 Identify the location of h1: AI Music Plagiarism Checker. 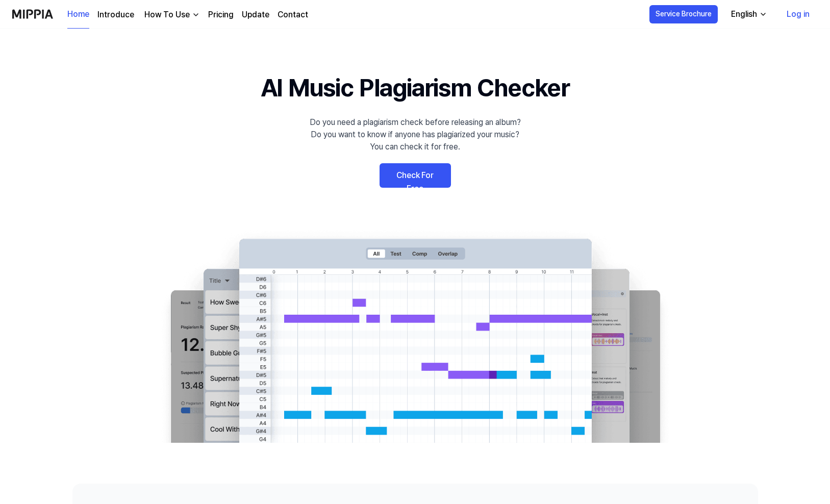
(415, 88).